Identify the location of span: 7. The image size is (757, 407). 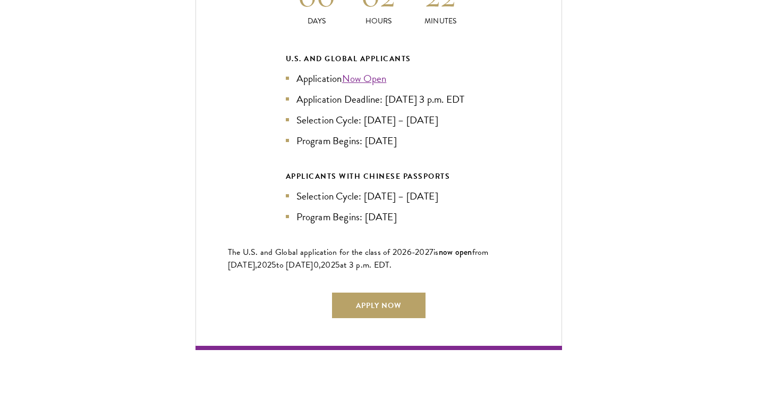
(432, 252).